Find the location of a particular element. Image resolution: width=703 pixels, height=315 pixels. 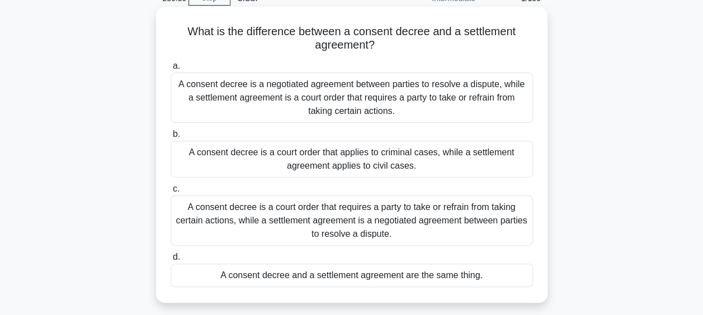

div: A consent decree is a court order that applies to criminal cases, while a settlement agreement ap... is located at coordinates (352, 159).